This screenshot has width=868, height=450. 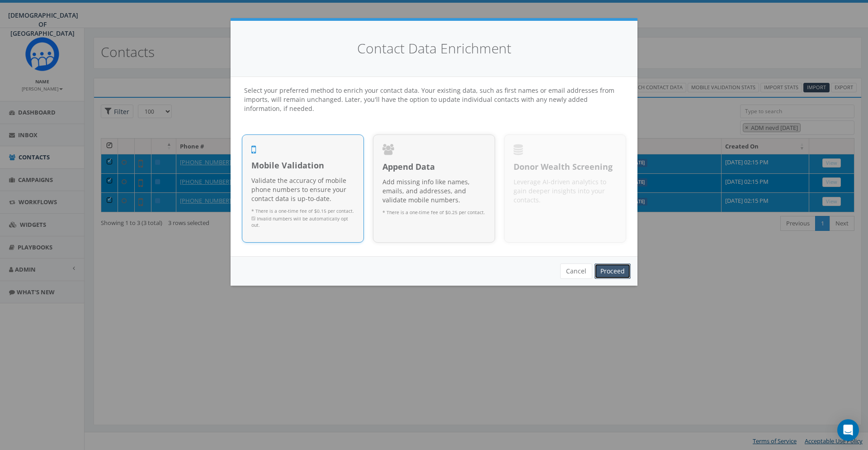 What do you see at coordinates (434, 99) in the screenshot?
I see `h4: Select your preferred method to enrich your contact data. Your existing data, such as first names...` at bounding box center [434, 99].